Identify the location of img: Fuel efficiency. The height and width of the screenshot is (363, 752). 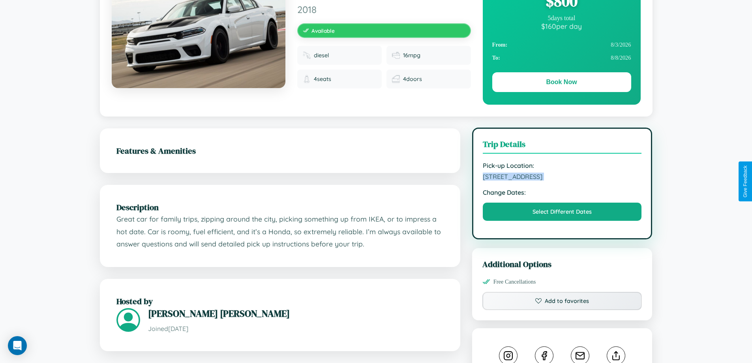
(396, 55).